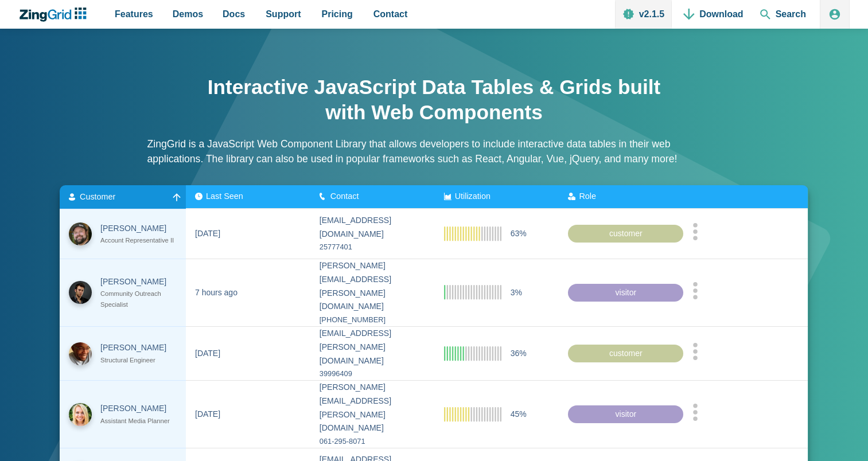 This screenshot has width=868, height=461. I want to click on span: Features, so click(133, 13).